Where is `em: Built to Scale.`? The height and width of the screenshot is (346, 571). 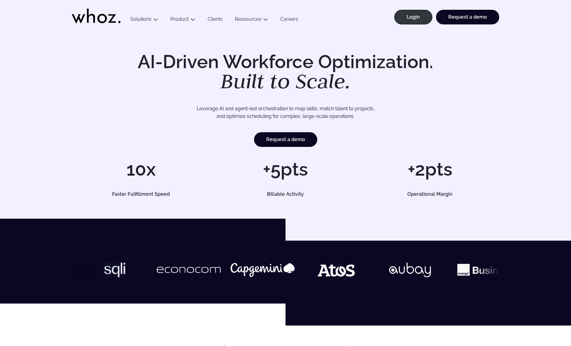
em: Built to Scale. is located at coordinates (285, 81).